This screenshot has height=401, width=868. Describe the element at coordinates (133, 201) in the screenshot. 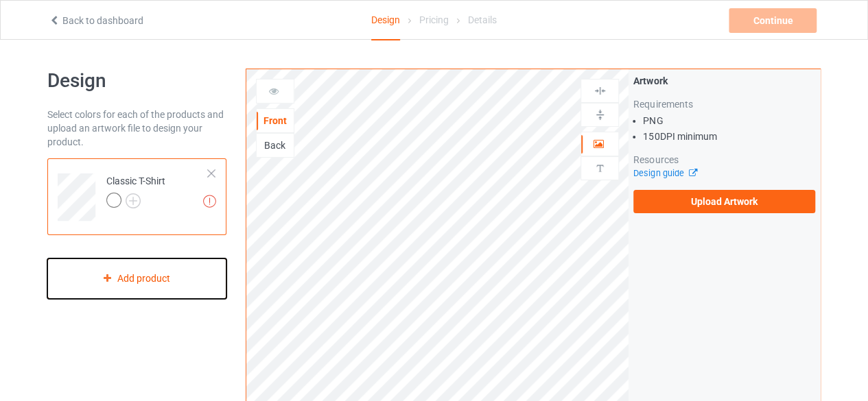

I see `img: svg+xml;base64,PD94bWwgdmVyc2lvbj0iMS4wIiBlbmNvZGluZz0iVVRGLTgiPz4KPHN2ZyB3aWR0aD0iMjJweCIgaGVpZ2...` at that location.